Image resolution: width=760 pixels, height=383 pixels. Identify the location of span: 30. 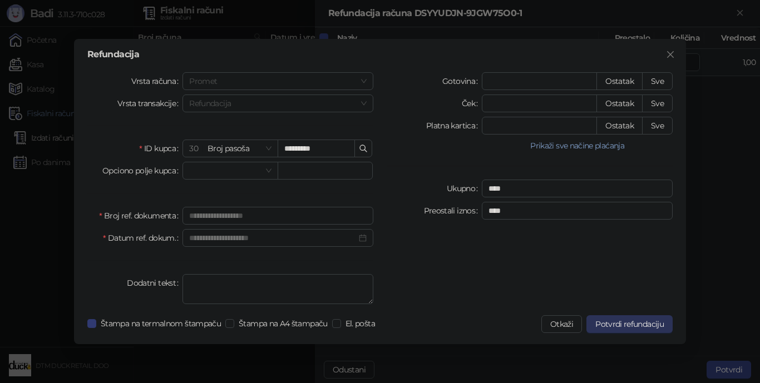
(194, 149).